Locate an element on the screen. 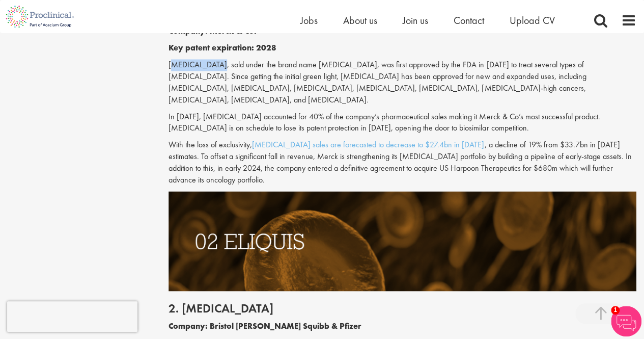 The image size is (644, 339). span: Join us is located at coordinates (416, 21).